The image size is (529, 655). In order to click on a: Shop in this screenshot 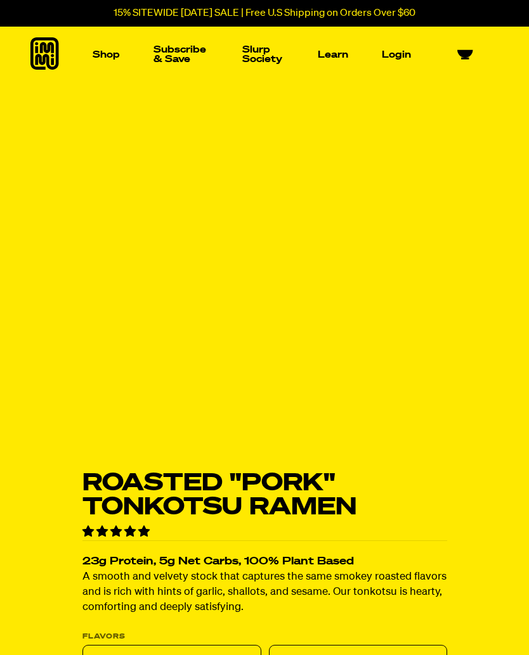, I will do `click(106, 55)`.